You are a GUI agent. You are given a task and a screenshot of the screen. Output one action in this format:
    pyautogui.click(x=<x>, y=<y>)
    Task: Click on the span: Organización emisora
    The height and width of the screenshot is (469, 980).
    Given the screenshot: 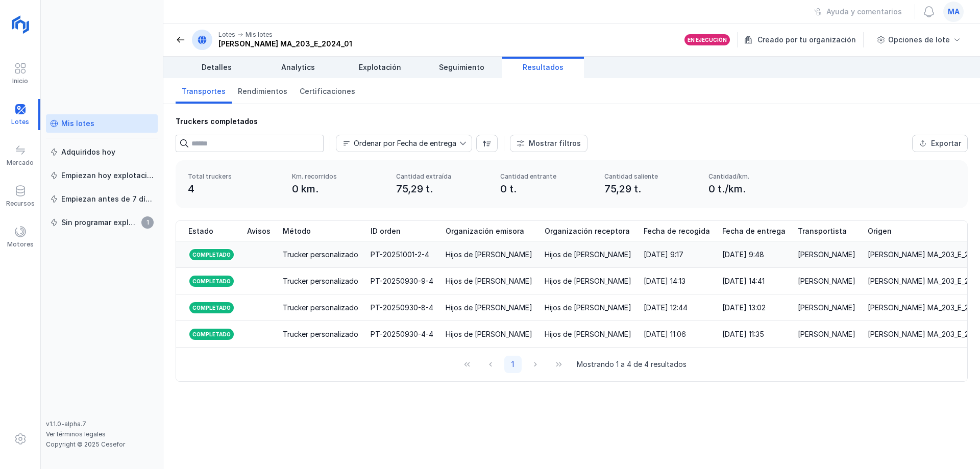 What is the action you would take?
    pyautogui.click(x=485, y=231)
    